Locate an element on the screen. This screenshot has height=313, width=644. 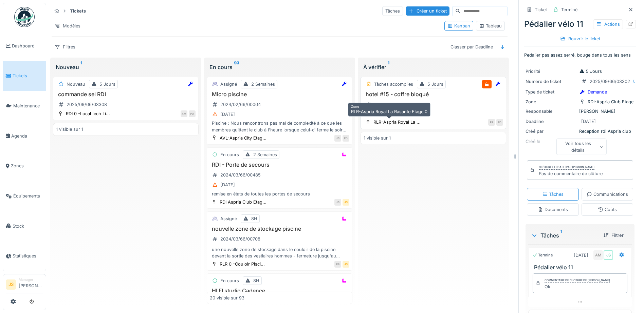
a: Zones is located at coordinates (25, 166).